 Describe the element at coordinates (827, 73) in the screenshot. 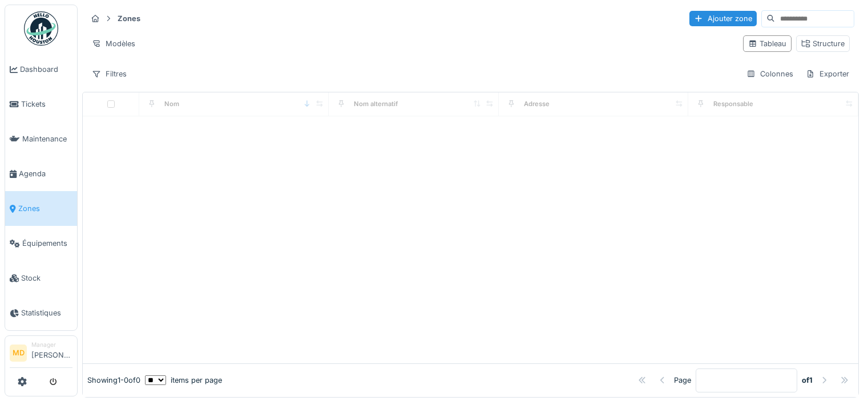

I see `div: Exporter` at that location.